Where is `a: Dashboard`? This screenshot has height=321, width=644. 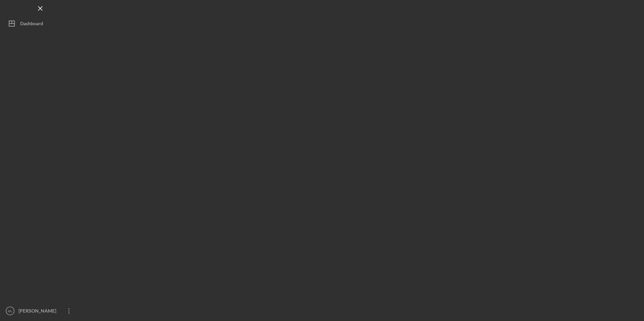 a: Dashboard is located at coordinates (40, 24).